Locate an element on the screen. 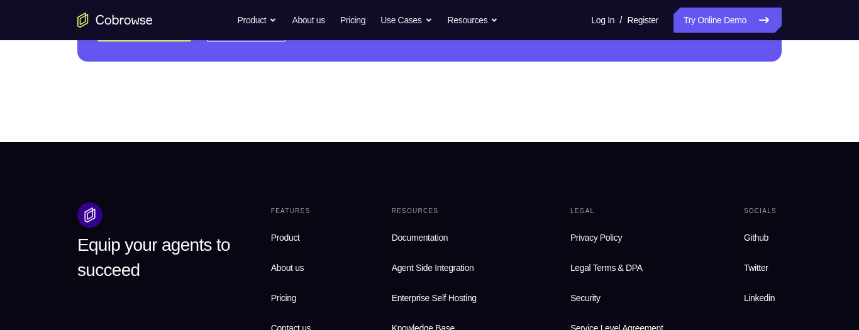  a: Register is located at coordinates (643, 20).